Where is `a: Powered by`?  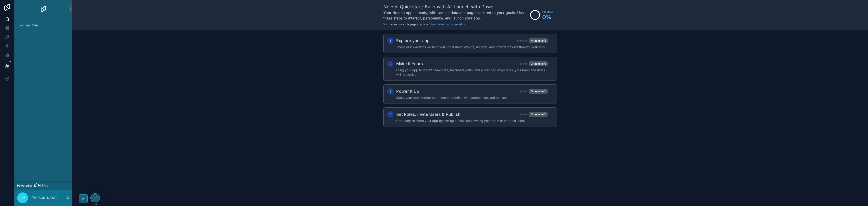 a: Powered by is located at coordinates (44, 185).